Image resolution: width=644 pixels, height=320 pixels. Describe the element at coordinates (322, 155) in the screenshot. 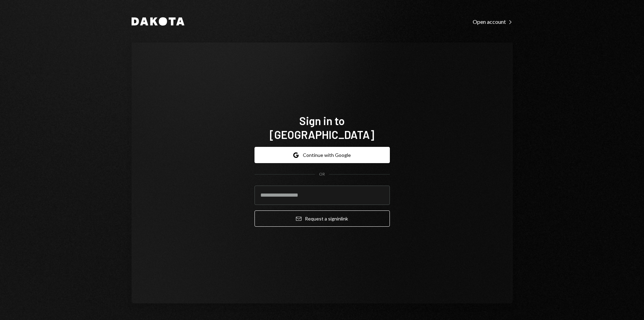

I see `button: Continue with Google` at that location.